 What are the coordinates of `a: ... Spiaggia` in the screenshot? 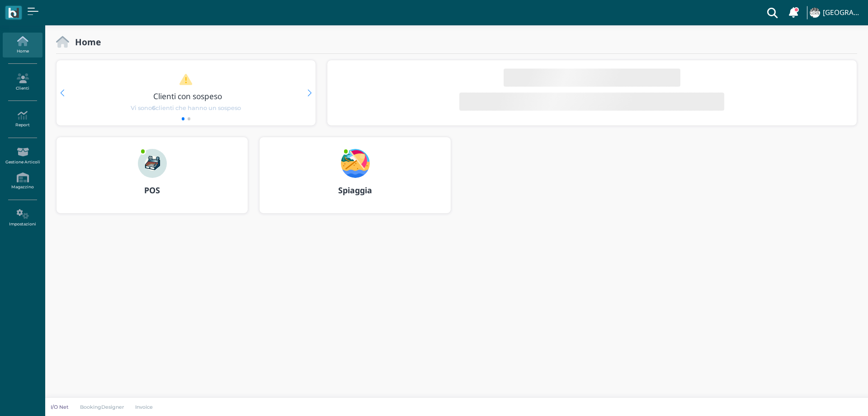 It's located at (355, 181).